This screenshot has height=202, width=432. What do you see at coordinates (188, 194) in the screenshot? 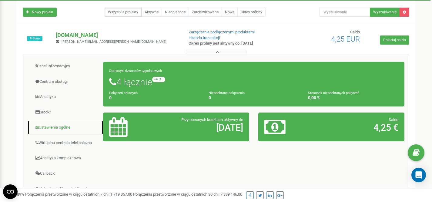
I see `span: Połączenia przetworzone w ciągu ostatnich 30 dni :` at bounding box center [188, 194].